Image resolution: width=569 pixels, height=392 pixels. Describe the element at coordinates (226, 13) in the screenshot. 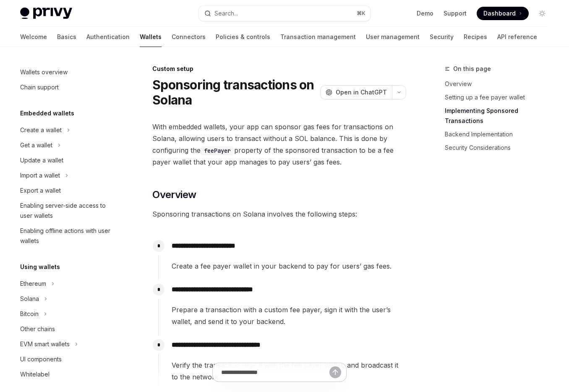

I see `div: Search...` at that location.